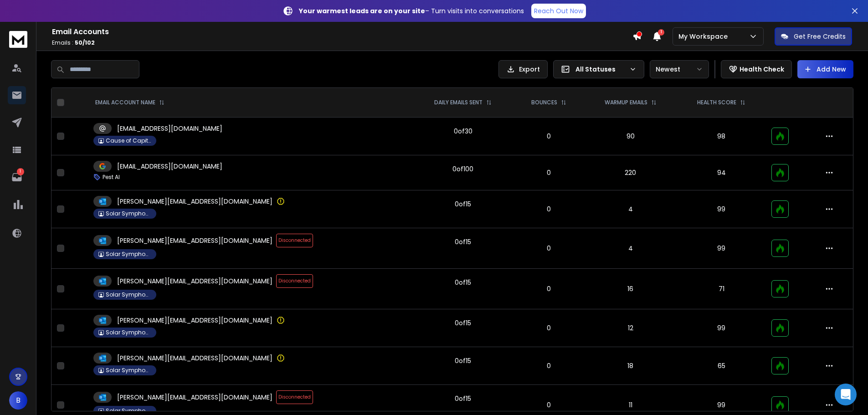 Image resolution: width=868 pixels, height=415 pixels. I want to click on td: 16, so click(630, 289).